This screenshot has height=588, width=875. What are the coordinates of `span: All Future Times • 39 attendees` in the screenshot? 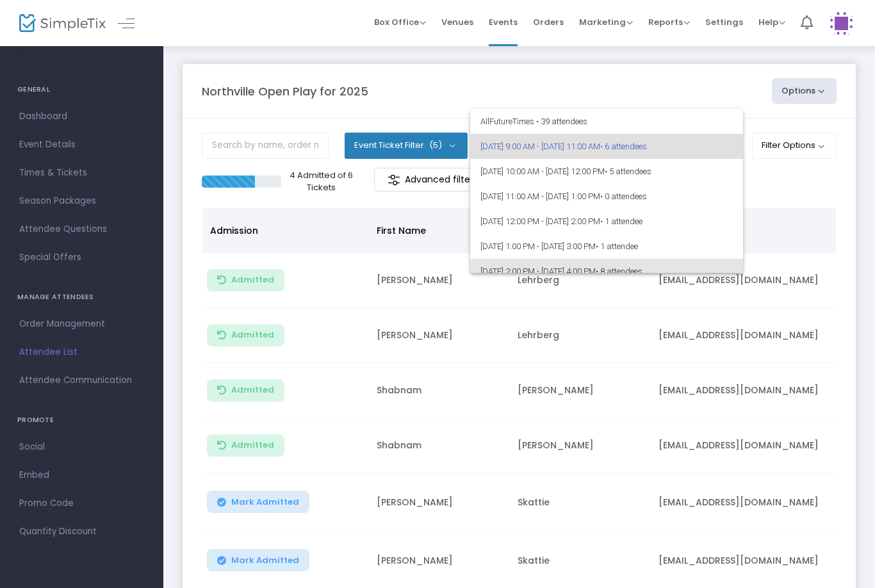 It's located at (606, 121).